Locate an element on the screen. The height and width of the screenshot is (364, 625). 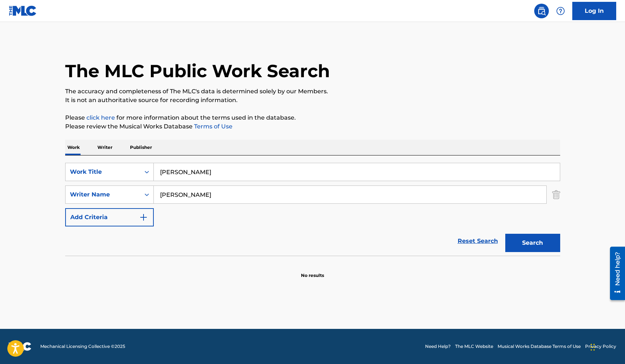
a: Public Search is located at coordinates (542, 11).